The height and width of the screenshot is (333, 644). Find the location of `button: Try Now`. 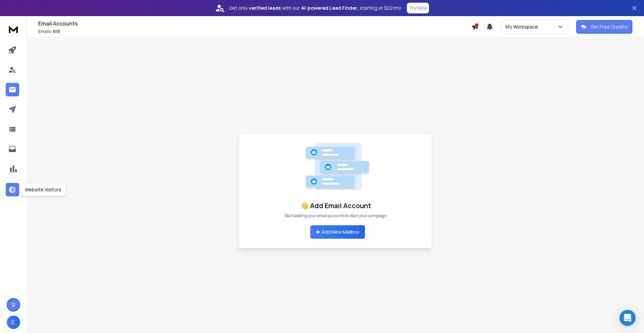

button: Try Now is located at coordinates (418, 8).